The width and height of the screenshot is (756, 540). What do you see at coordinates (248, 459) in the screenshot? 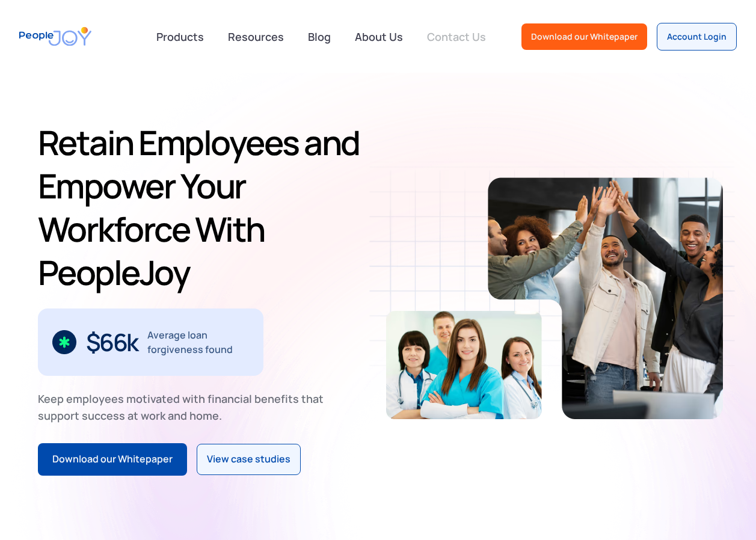
I see `div: View case studies` at bounding box center [248, 459].